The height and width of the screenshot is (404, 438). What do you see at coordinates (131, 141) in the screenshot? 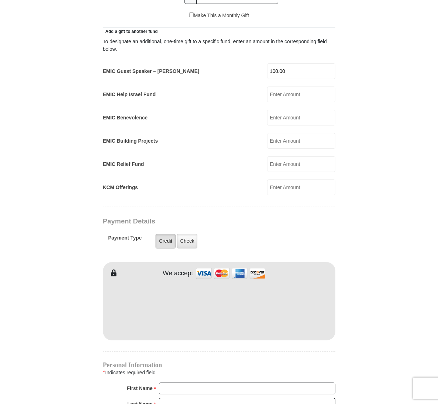
I see `label: EMIC Building Projects` at bounding box center [131, 141].